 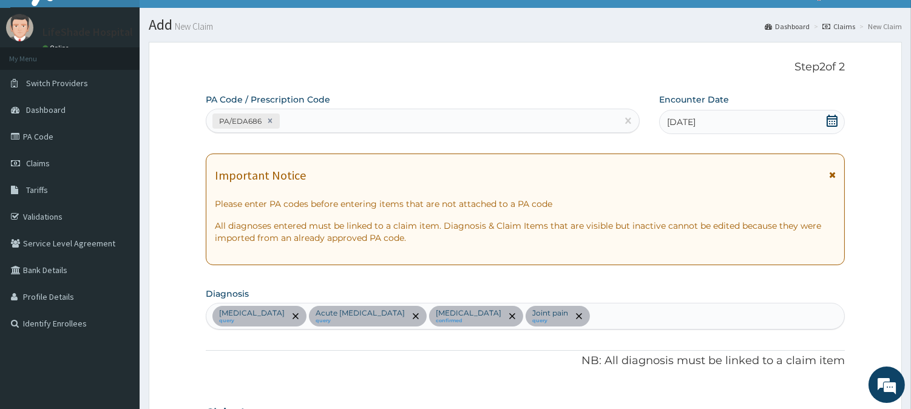 What do you see at coordinates (214, 21) in the screenshot?
I see `div: Minimize live chat window` at bounding box center [214, 21].